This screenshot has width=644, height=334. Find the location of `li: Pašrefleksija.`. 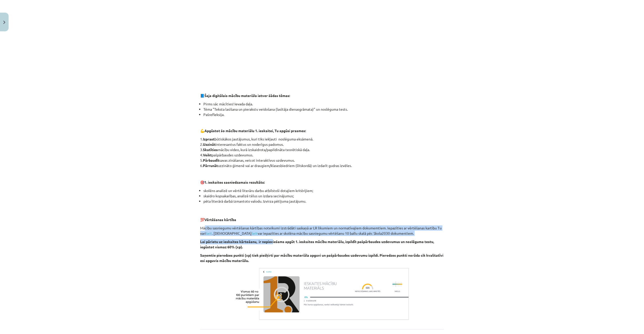

li: Pašrefleksija. is located at coordinates (323, 114).